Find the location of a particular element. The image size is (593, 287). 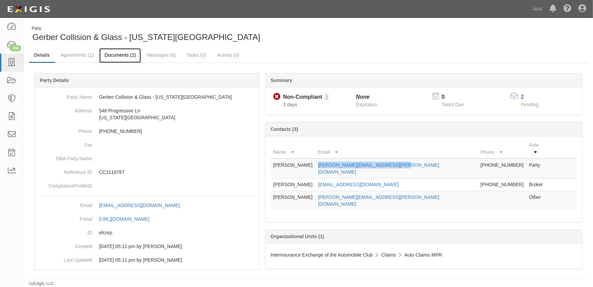

img: logo-5460c22ac91f19d4615b14bd174203de0afe785f0fc80cf4dbbc73dc1793850b.png is located at coordinates (29, 9).